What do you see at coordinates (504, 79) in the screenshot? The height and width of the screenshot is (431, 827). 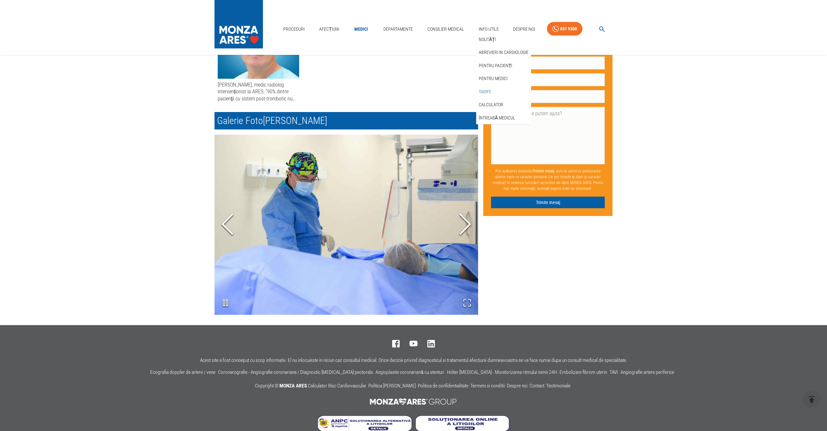 I see `div: Pentru medici` at bounding box center [504, 79].